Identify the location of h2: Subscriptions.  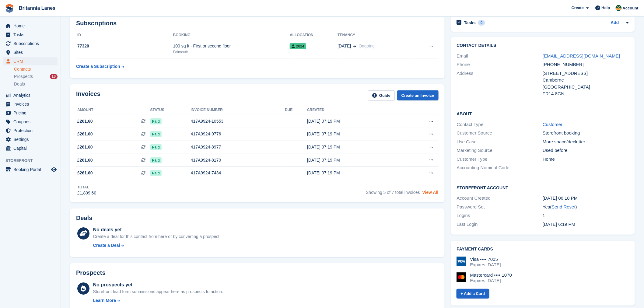
(257, 24).